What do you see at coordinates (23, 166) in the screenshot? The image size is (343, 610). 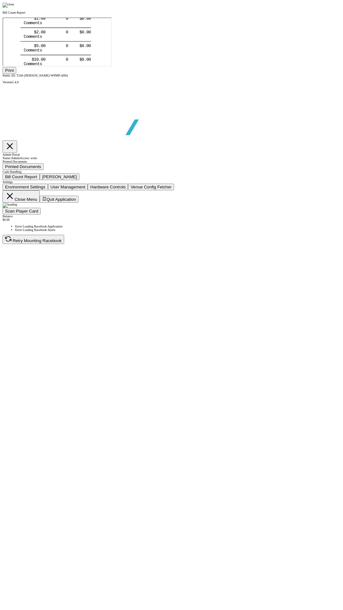 I see `button: Printed Documents` at bounding box center [23, 166].